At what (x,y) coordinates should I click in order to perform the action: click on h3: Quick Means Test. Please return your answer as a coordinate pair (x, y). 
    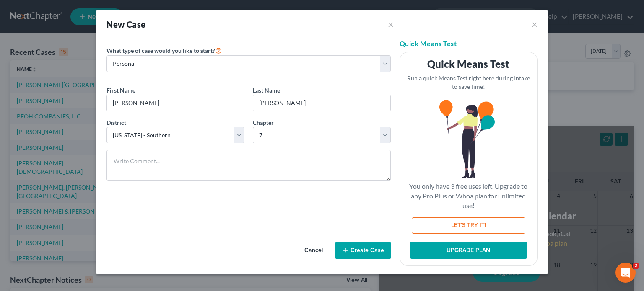
    Looking at the image, I should click on (468, 64).